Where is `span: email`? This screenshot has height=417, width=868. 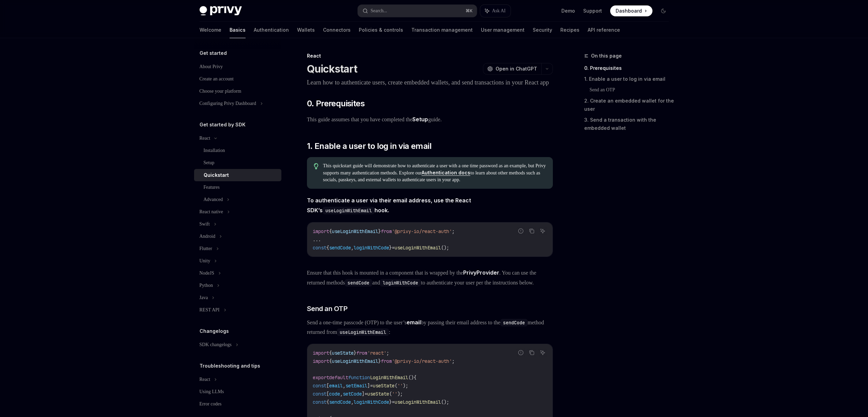 span: email is located at coordinates (335, 386).